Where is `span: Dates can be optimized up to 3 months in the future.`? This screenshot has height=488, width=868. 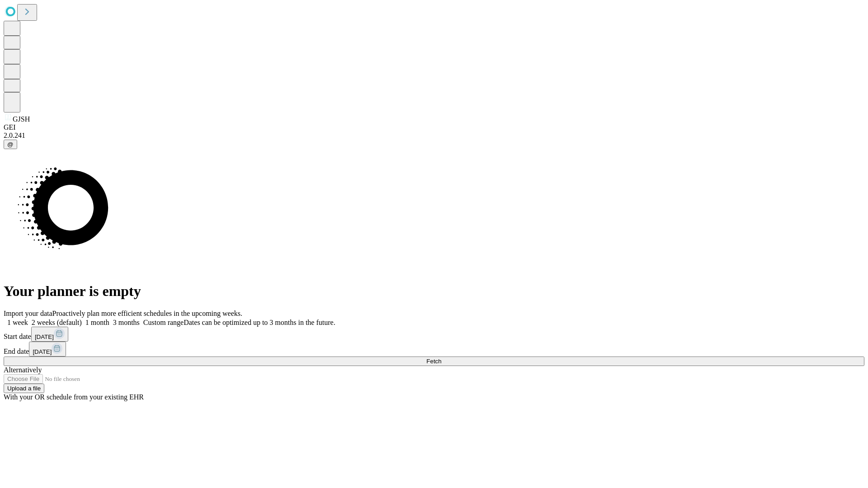
span: Dates can be optimized up to 3 months in the future. is located at coordinates (259, 322).